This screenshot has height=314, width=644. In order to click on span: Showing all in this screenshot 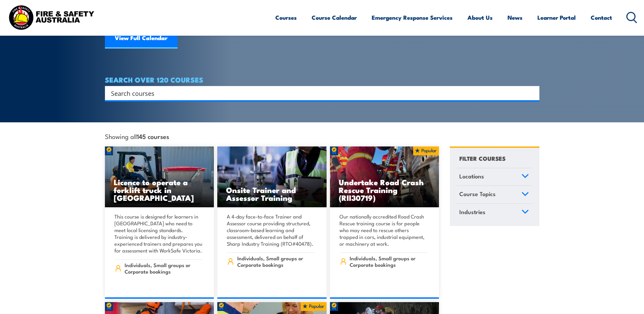, I will do `click(137, 136)`.